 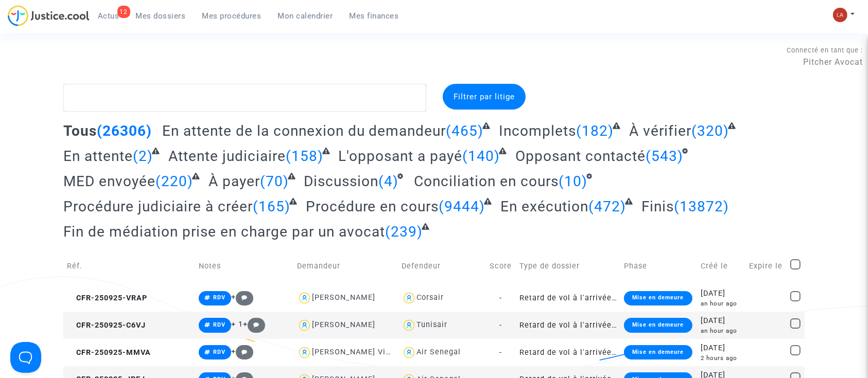 I want to click on span: (182), so click(x=594, y=130).